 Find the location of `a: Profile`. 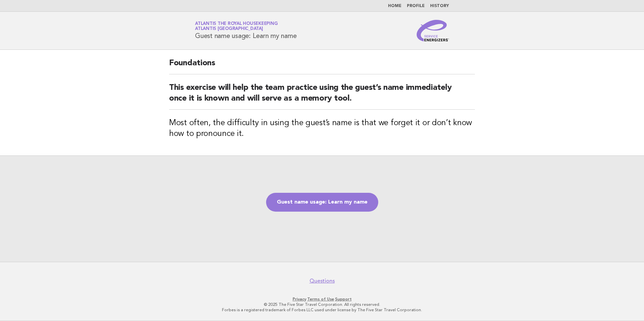

a: Profile is located at coordinates (415, 6).